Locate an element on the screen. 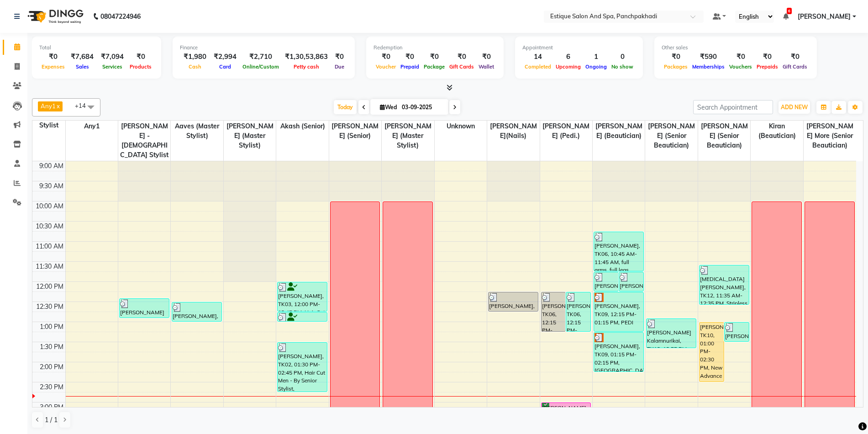 This screenshot has width=868, height=434. div: Appointment is located at coordinates (579, 47).